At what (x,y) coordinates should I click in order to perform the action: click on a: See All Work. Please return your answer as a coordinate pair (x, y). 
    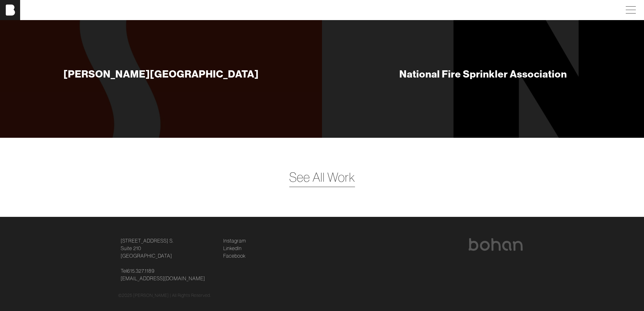
    Looking at the image, I should click on (322, 177).